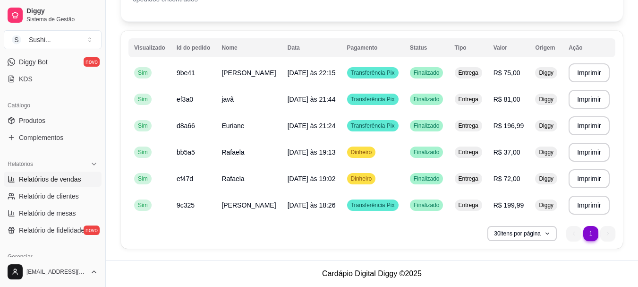 This screenshot has height=287, width=638. I want to click on th: Valor, so click(509, 48).